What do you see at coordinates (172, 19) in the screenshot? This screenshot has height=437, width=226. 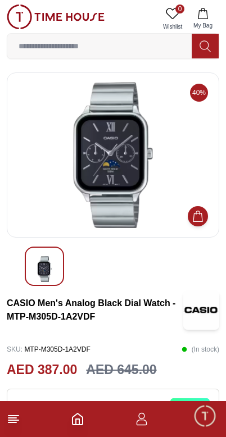 I see `a: 0Wishlist` at bounding box center [172, 19].